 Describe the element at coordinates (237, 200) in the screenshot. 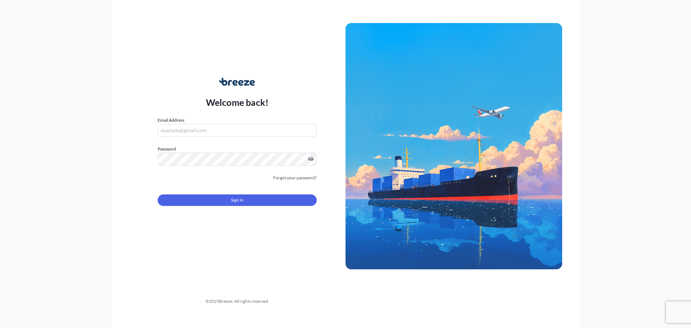

I see `span: Sign In` at that location.